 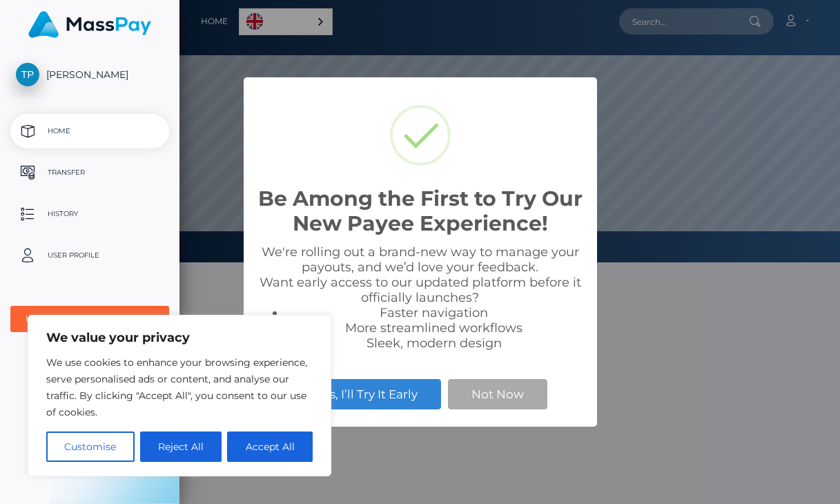 What do you see at coordinates (434, 328) in the screenshot?
I see `li: More streamlined workflows` at bounding box center [434, 328].